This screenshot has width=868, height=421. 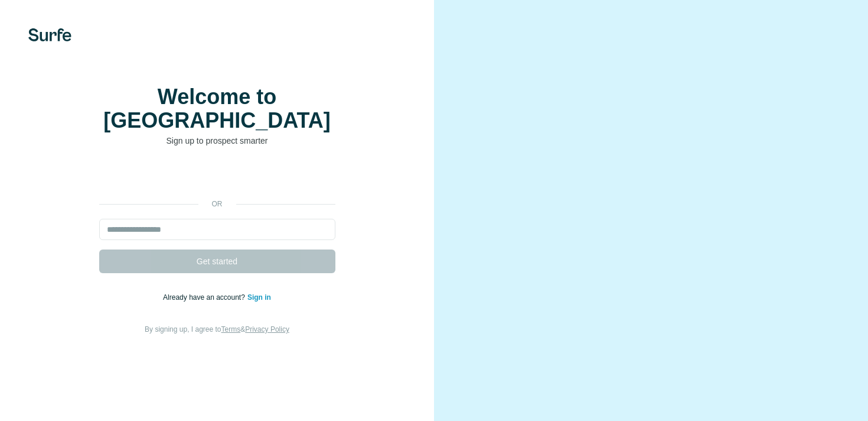 What do you see at coordinates (231, 329) in the screenshot?
I see `a: Terms` at bounding box center [231, 329].